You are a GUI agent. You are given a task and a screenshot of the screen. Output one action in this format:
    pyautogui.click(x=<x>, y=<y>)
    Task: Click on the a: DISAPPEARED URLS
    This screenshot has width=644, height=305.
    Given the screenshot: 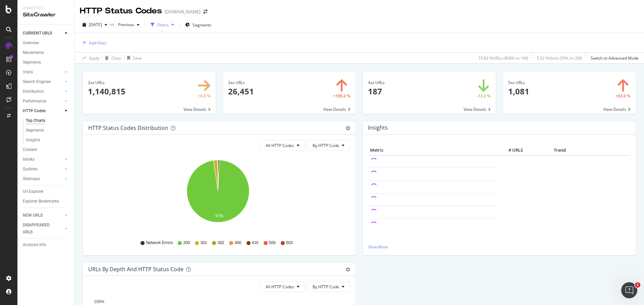 What is the action you would take?
    pyautogui.click(x=43, y=229)
    